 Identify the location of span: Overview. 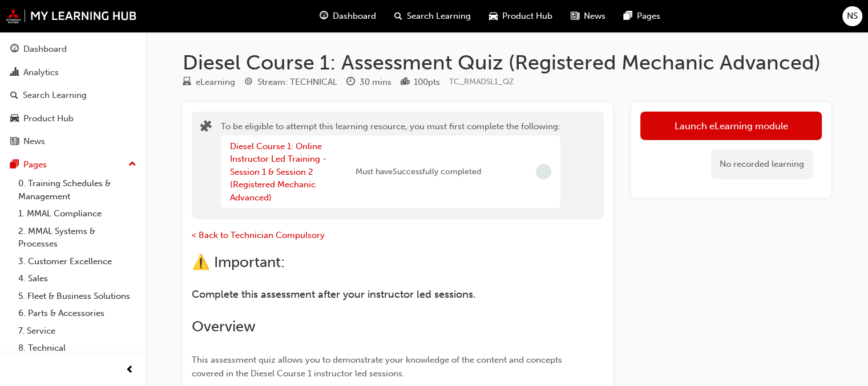
(223, 327).